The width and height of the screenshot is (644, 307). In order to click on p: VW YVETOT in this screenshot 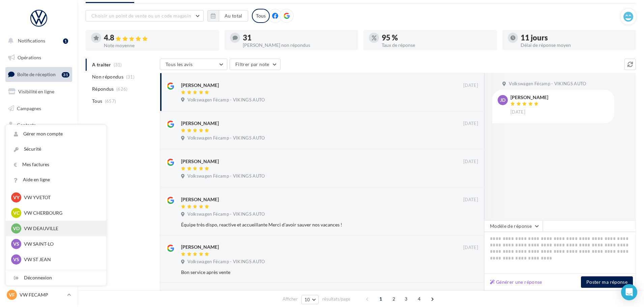, I will do `click(61, 197)`.